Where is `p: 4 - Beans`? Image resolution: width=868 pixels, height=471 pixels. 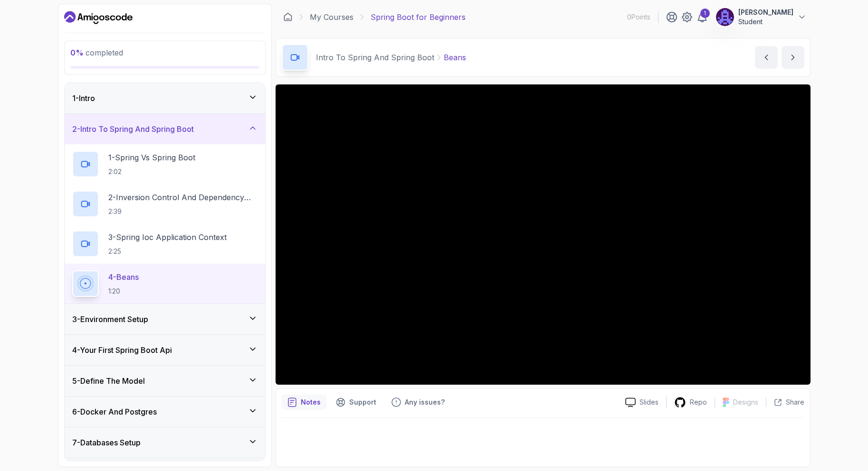 p: 4 - Beans is located at coordinates (124, 277).